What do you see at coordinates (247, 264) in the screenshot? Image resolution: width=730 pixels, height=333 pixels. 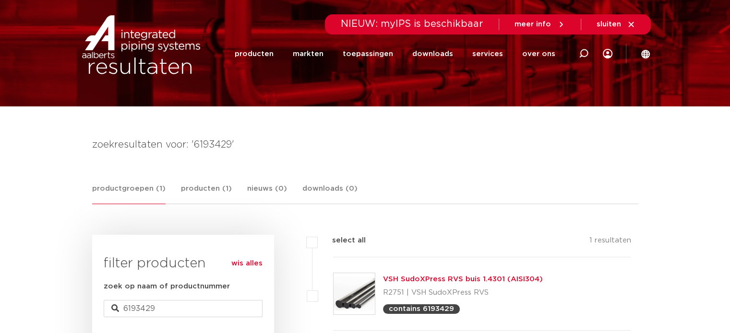 I see `a: wis alles` at bounding box center [247, 264].